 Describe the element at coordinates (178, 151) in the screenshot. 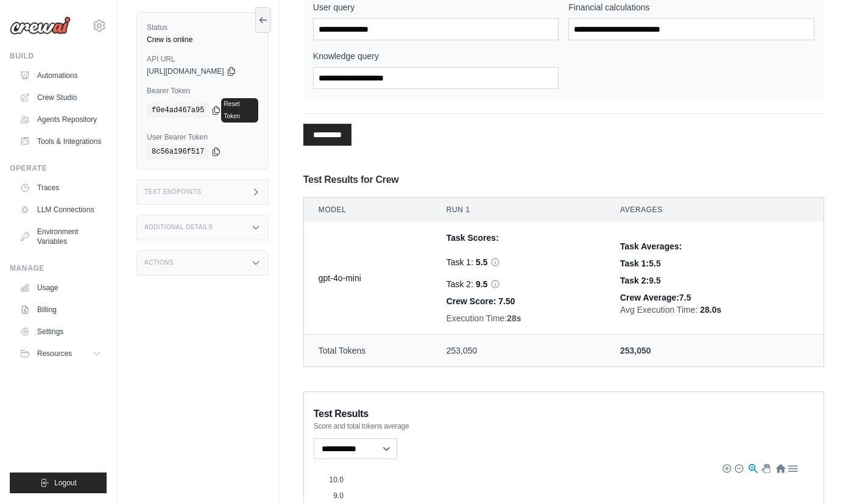

I see `code: 8c56a196f517` at that location.